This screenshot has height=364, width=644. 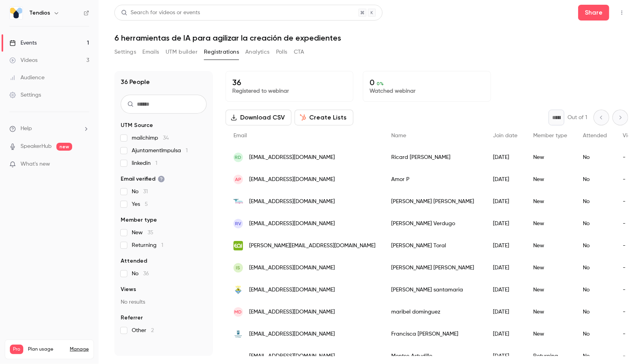 What do you see at coordinates (238, 201) in the screenshot?
I see `img: turismodesegovia.com` at bounding box center [238, 201].